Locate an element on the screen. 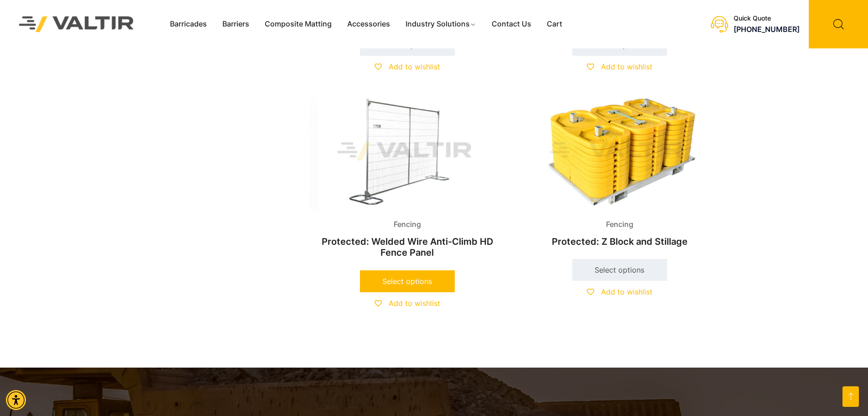  a: Cart is located at coordinates (555, 24).